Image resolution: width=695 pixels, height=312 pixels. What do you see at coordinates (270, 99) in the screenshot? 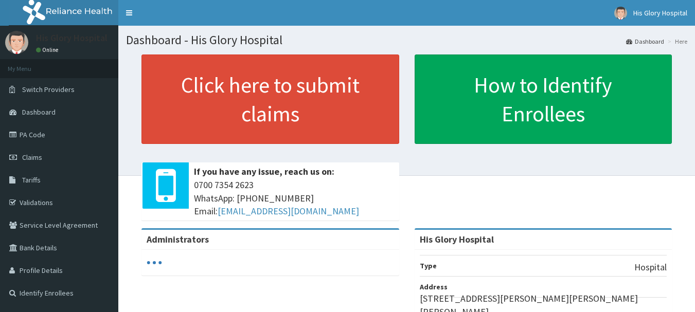
I see `a: Click here to submit claims` at bounding box center [270, 99].